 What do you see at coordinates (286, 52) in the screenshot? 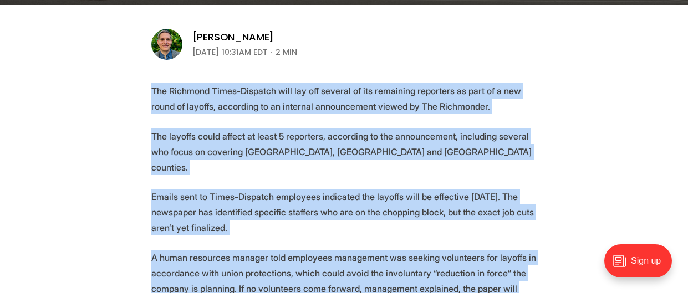
I see `span: 2 min` at bounding box center [286, 52].